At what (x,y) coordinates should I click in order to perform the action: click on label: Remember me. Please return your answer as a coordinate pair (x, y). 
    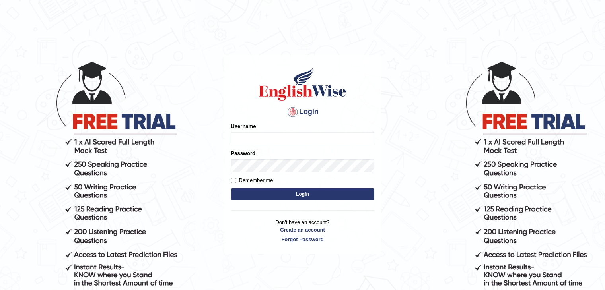
    Looking at the image, I should click on (252, 181).